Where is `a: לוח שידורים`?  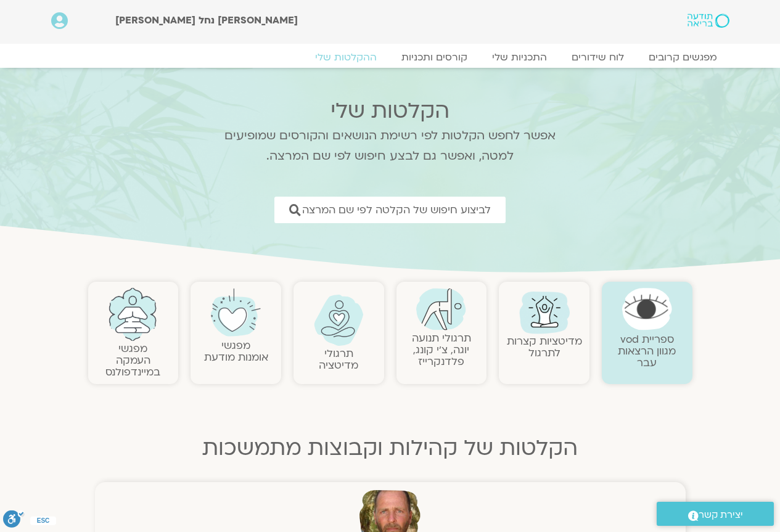 a: לוח שידורים is located at coordinates (597, 58).